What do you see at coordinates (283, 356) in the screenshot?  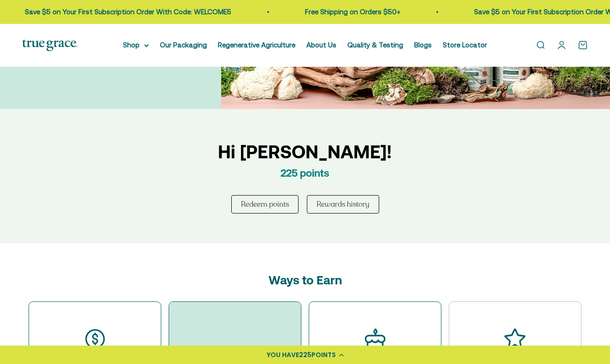 I see `span: YOU HAVE` at bounding box center [283, 356].